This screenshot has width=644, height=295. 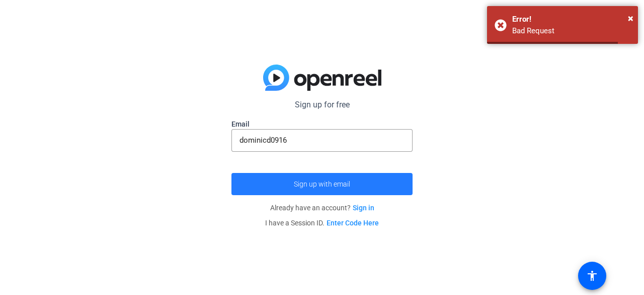 I want to click on div: Bad Request, so click(x=571, y=30).